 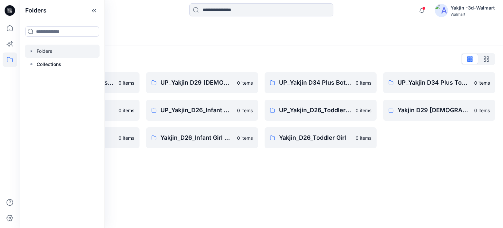 I want to click on div: Yakjin -3d-Walmart, so click(x=473, y=8).